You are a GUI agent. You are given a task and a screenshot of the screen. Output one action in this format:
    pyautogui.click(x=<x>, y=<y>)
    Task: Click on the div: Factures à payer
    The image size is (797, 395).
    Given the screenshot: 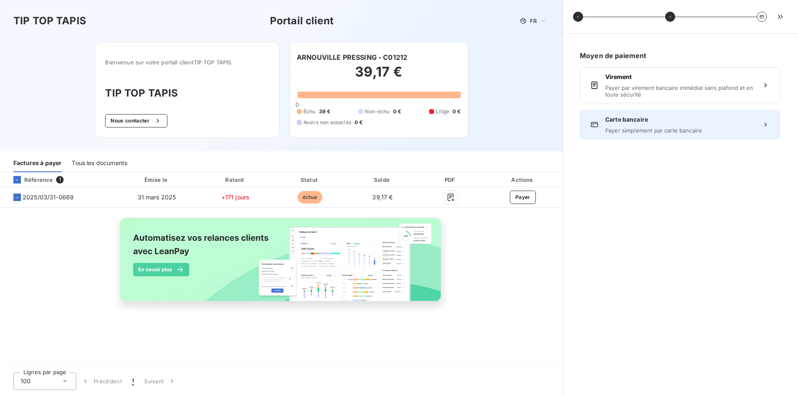 What is the action you would take?
    pyautogui.click(x=37, y=164)
    